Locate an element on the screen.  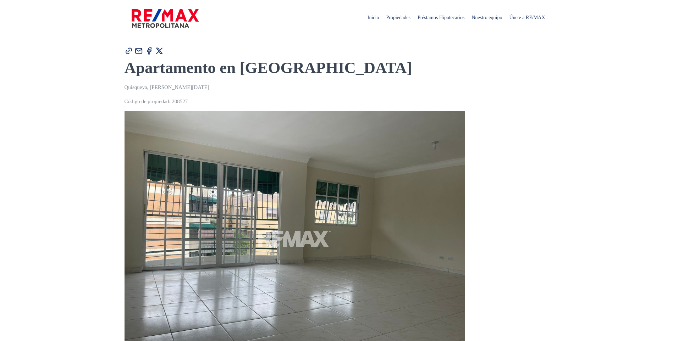
span: 208527 is located at coordinates (180, 101).